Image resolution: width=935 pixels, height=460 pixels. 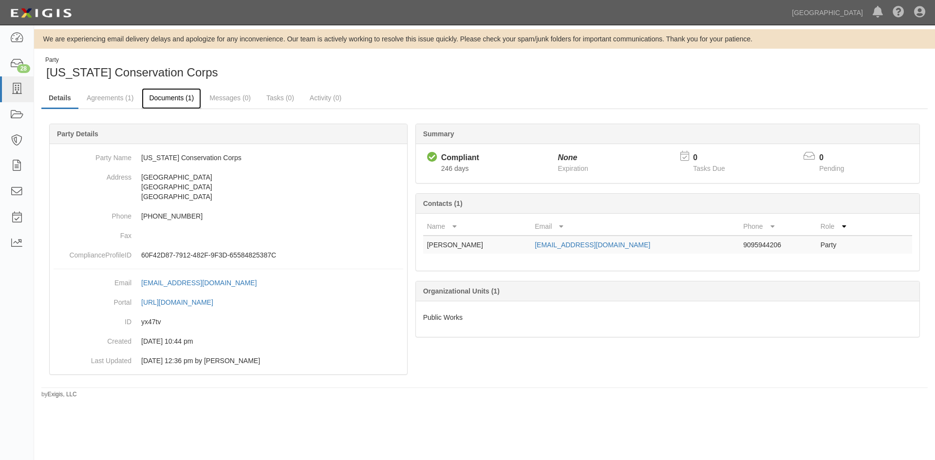 I want to click on dt: Created, so click(x=93, y=339).